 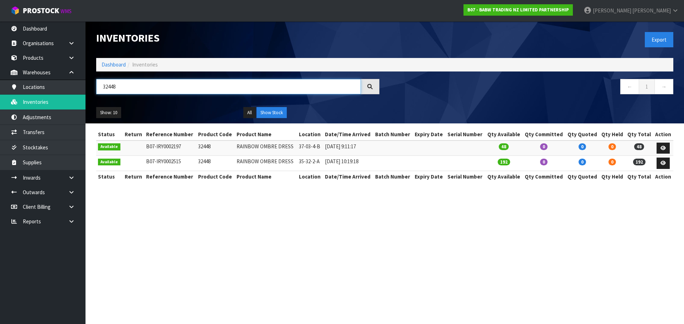 What do you see at coordinates (114, 64) in the screenshot?
I see `a: Dashboard` at bounding box center [114, 64].